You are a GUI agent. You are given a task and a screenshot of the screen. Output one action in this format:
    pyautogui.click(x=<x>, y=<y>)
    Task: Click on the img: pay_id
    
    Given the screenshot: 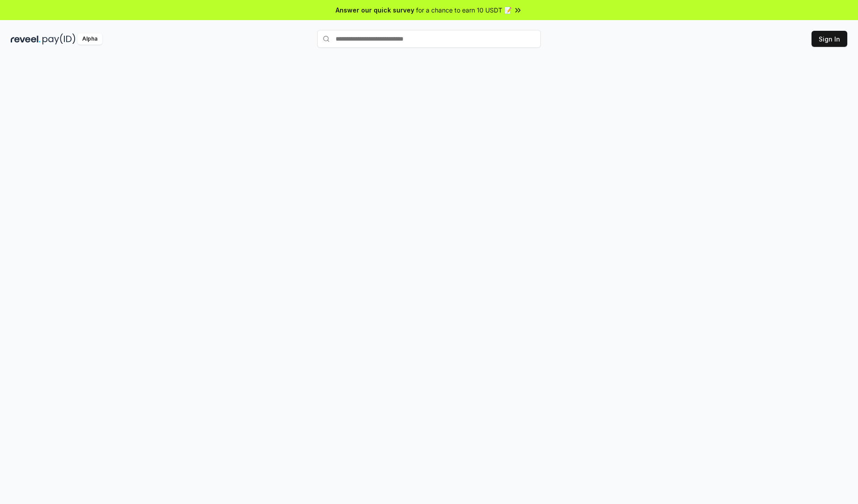 What is the action you would take?
    pyautogui.click(x=59, y=39)
    